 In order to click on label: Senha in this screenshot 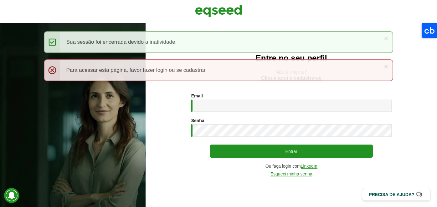, I will do `click(198, 121)`.